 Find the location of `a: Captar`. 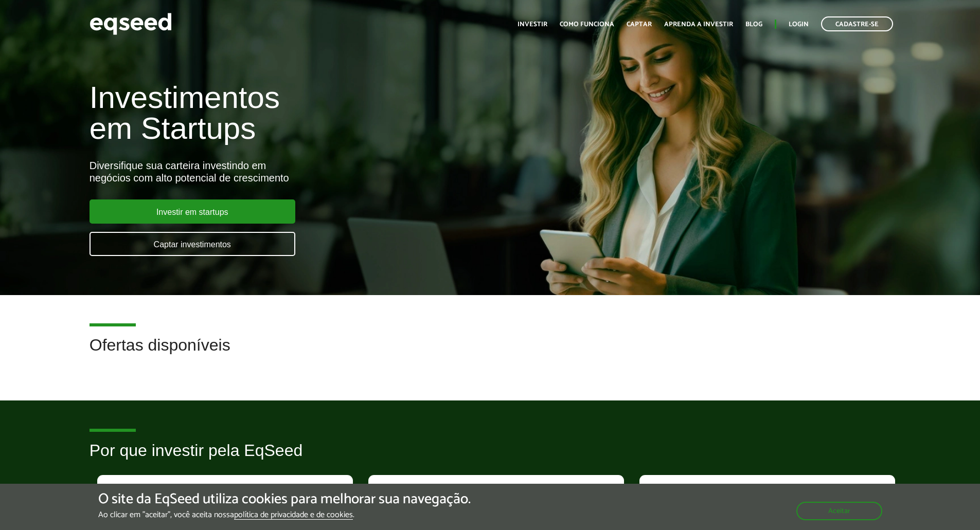

a: Captar is located at coordinates (639, 24).